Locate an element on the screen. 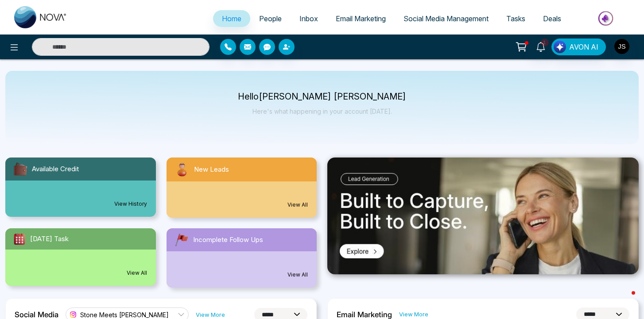 The height and width of the screenshot is (319, 644). img: instagram is located at coordinates (73, 315).